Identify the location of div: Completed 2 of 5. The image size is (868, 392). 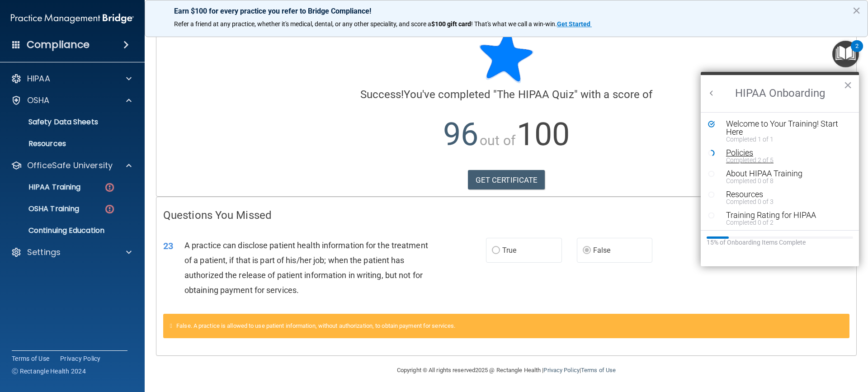
(783, 160).